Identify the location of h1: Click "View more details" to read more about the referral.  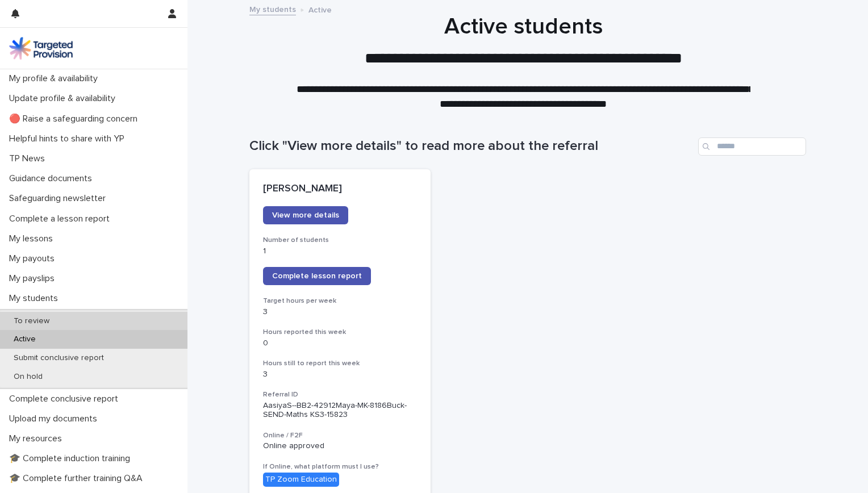
(472, 146).